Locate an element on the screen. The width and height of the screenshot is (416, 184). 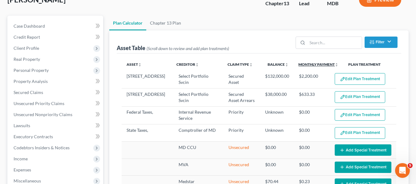
span: Unsecured Priority Claims is located at coordinates (39, 103).